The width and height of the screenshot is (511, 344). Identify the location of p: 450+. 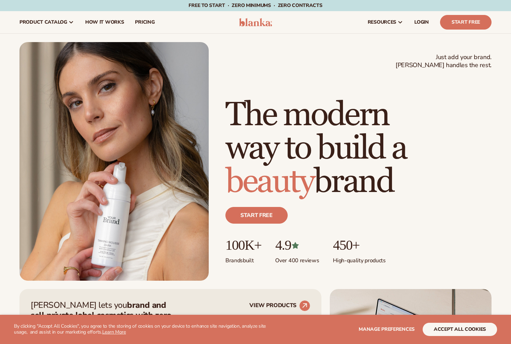
(359, 245).